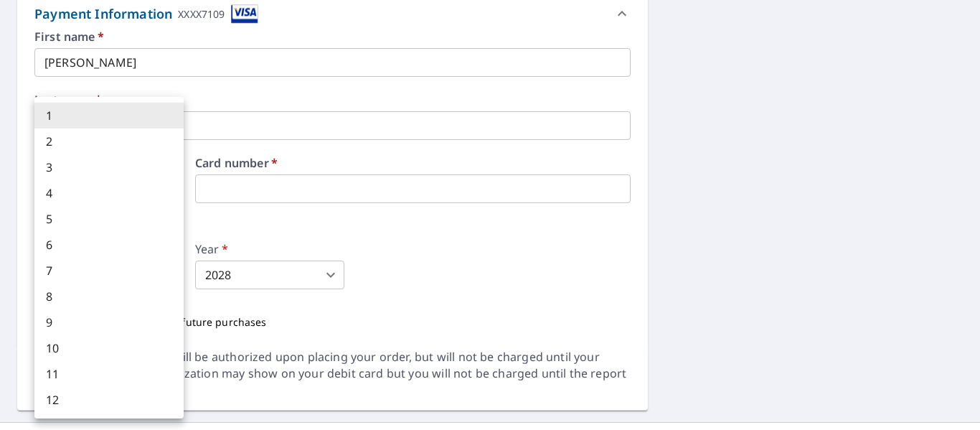  Describe the element at coordinates (109, 245) in the screenshot. I see `li: 6` at that location.